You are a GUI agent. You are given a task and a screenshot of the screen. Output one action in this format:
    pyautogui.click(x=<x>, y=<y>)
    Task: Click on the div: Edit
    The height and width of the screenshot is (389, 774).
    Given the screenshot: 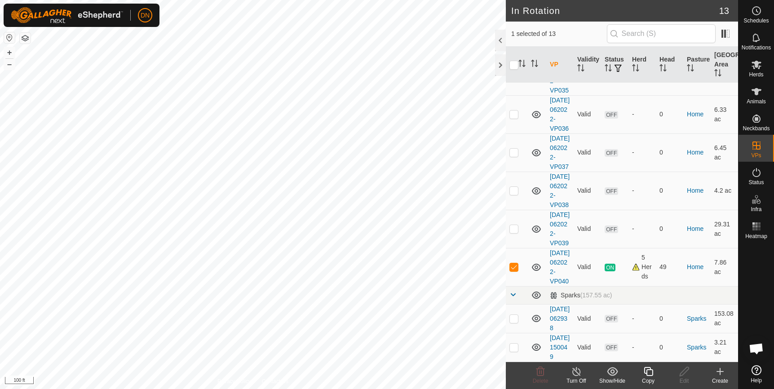 What is the action you would take?
    pyautogui.click(x=684, y=381)
    